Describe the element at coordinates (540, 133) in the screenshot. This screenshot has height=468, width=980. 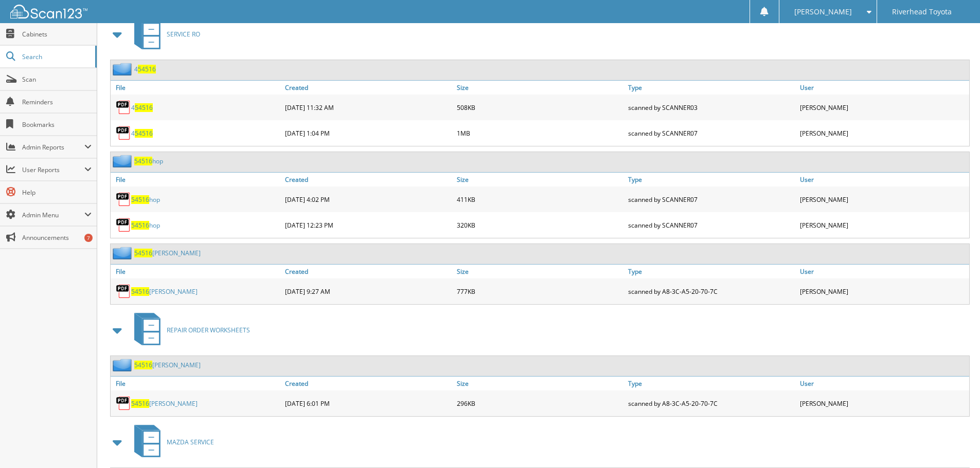
I see `div: 1MB` at that location.